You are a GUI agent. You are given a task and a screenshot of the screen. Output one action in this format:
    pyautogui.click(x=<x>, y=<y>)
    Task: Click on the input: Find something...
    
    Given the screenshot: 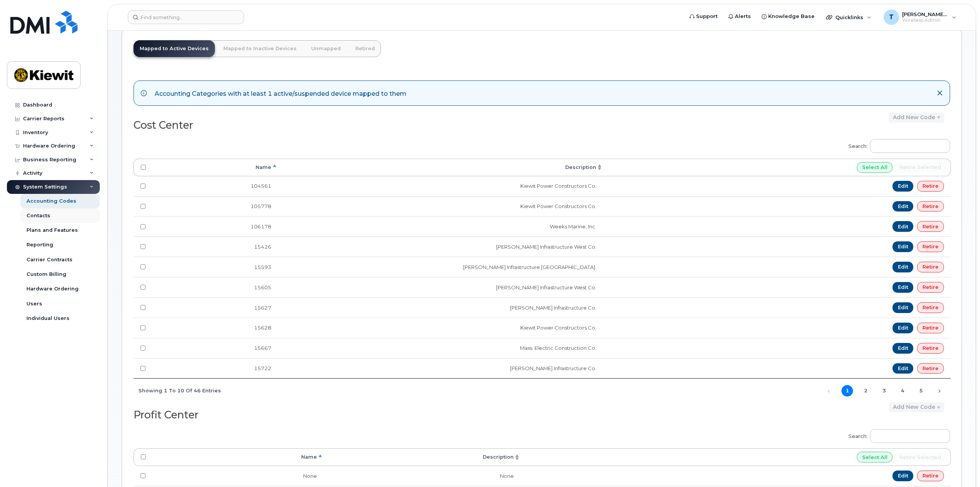 What is the action you would take?
    pyautogui.click(x=185, y=17)
    